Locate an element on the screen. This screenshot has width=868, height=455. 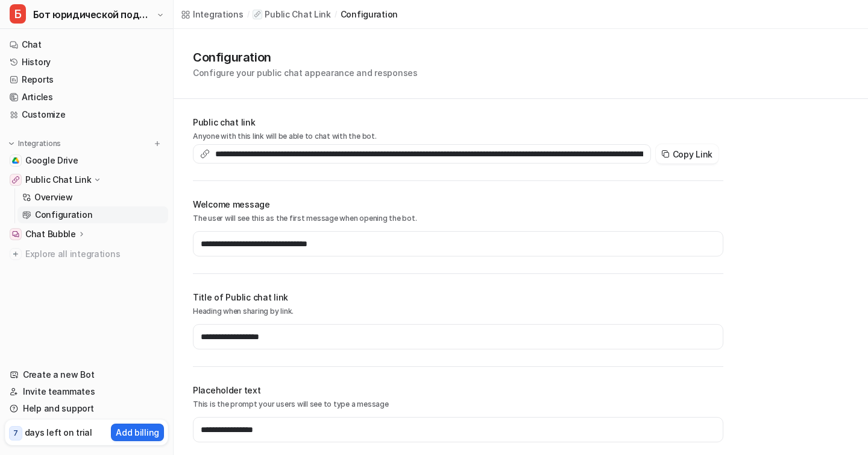
img: Google Drive is located at coordinates (16, 160).